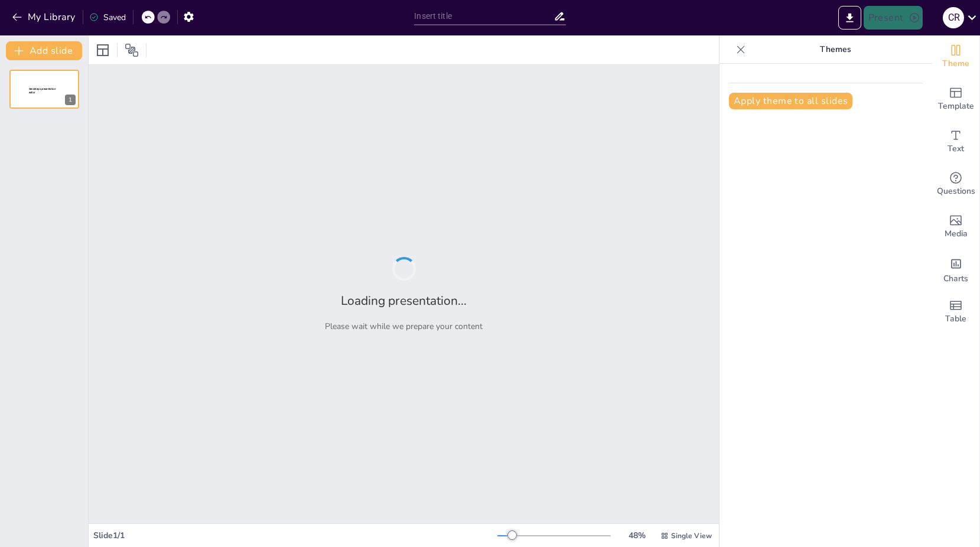 Image resolution: width=980 pixels, height=547 pixels. I want to click on p: Themes, so click(836, 50).